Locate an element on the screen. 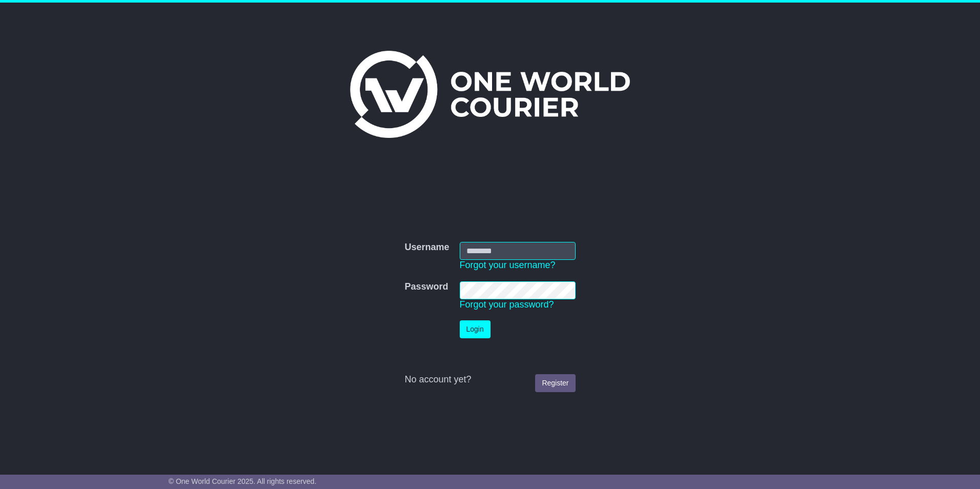 The image size is (980, 489). a: Forgot your username? is located at coordinates (508, 265).